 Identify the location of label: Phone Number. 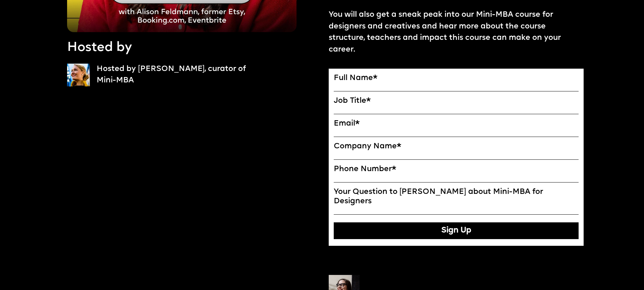
(456, 170).